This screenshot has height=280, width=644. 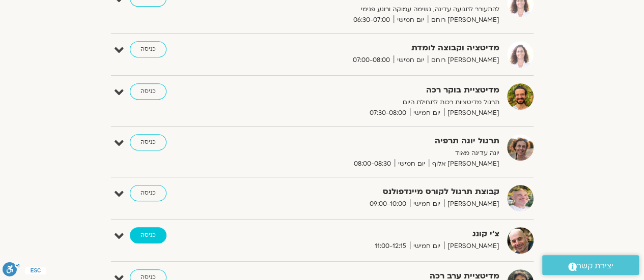 What do you see at coordinates (375, 192) in the screenshot?
I see `strong: קבוצת תרגול לקורס מיינדפולנס` at bounding box center [375, 192].